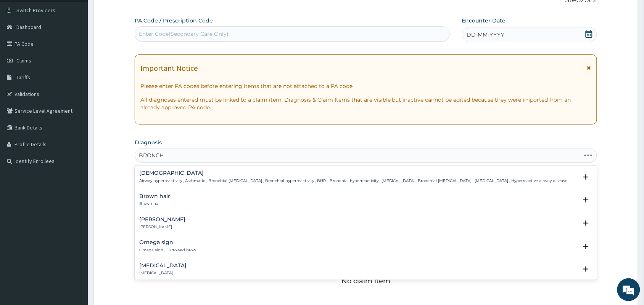 This screenshot has width=644, height=305. I want to click on h4: Omega sign, so click(167, 242).